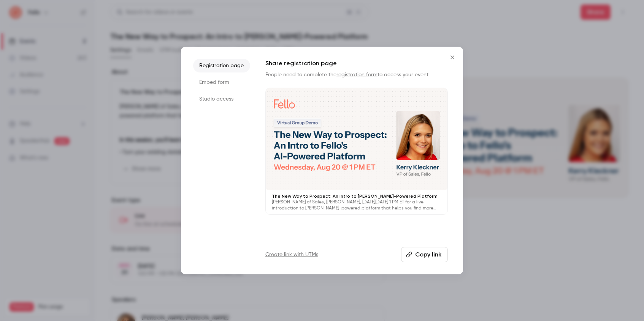 The width and height of the screenshot is (644, 321). What do you see at coordinates (424, 255) in the screenshot?
I see `button: Copy link` at bounding box center [424, 255].